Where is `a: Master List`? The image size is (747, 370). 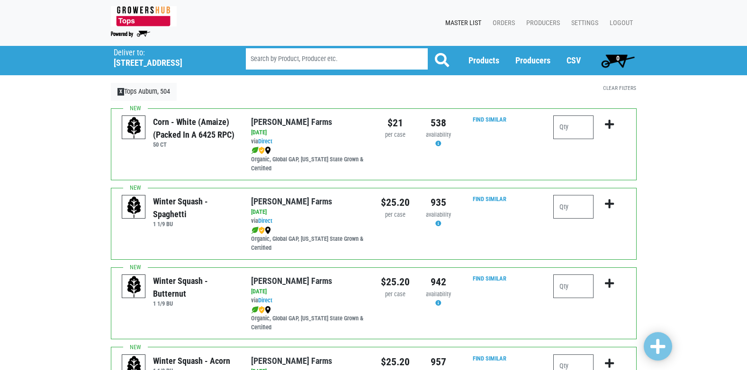
a: Master List is located at coordinates (461, 23).